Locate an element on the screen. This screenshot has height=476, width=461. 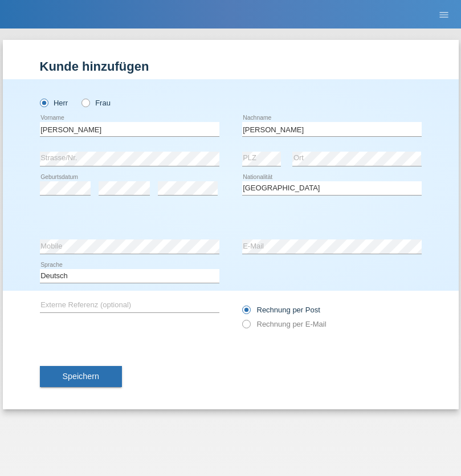
label: Herr is located at coordinates (54, 103).